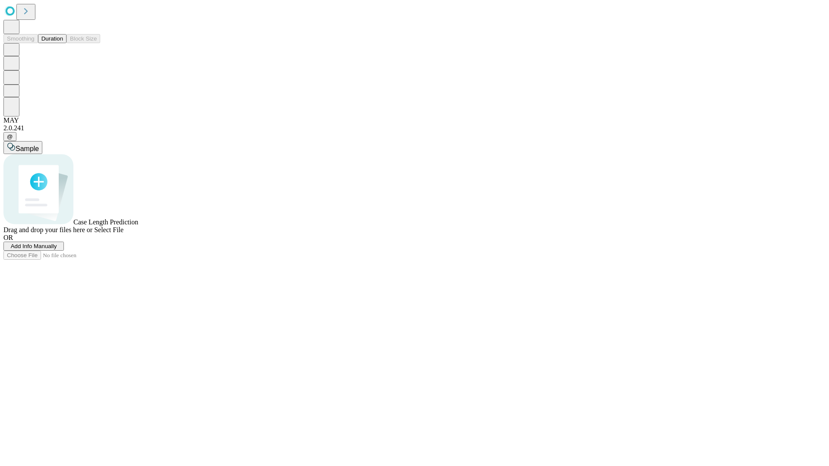 This screenshot has height=466, width=829. Describe the element at coordinates (415, 120) in the screenshot. I see `div: MAY` at that location.